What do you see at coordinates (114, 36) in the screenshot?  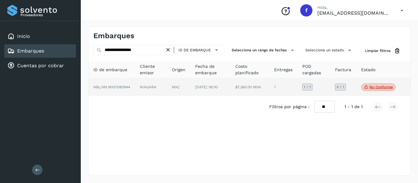 I see `h4: Embarques` at bounding box center [114, 36].